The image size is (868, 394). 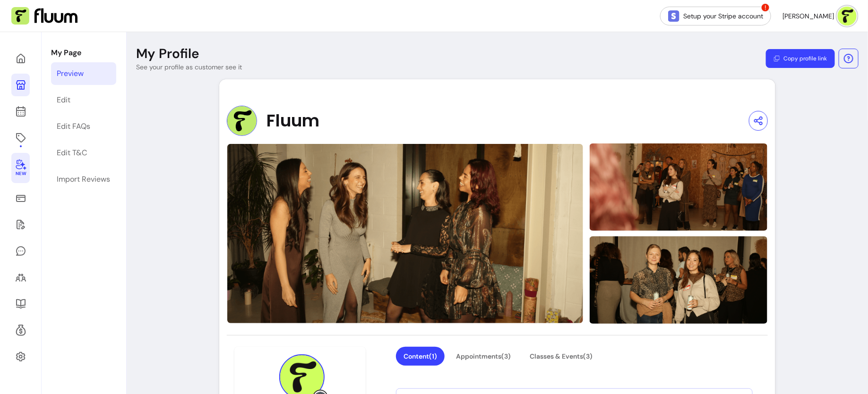 I want to click on a: Resources, so click(x=20, y=304).